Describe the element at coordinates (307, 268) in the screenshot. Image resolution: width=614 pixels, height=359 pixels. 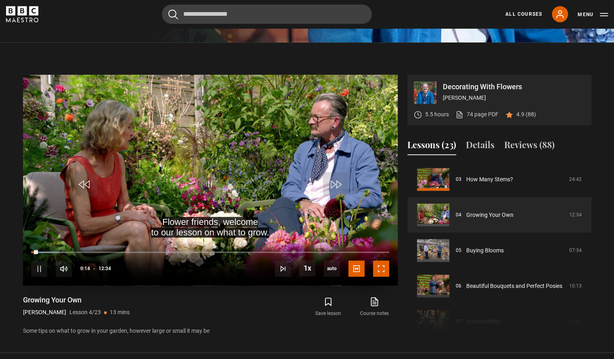
I see `button: Playback Rate` at that location.